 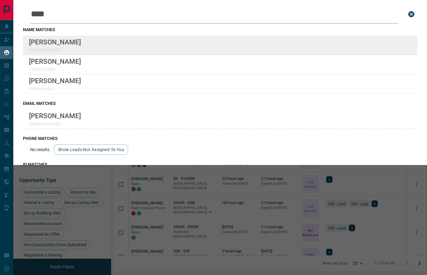 I want to click on p: No results., so click(x=40, y=150).